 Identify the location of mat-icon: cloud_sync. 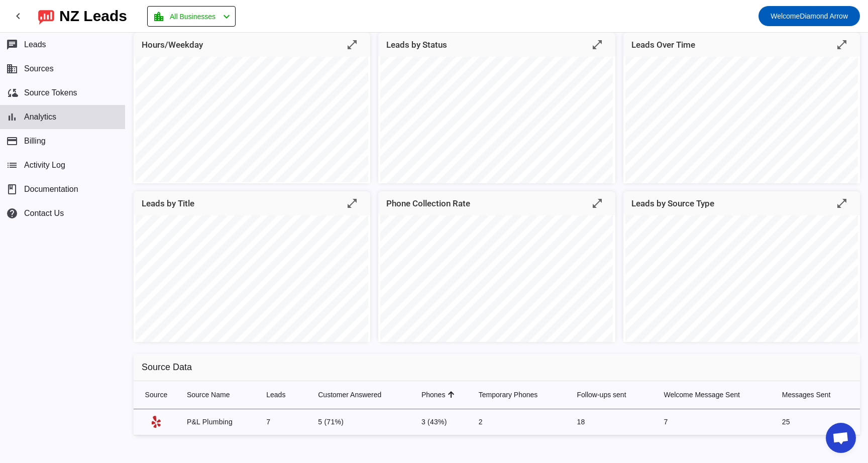
(12, 93).